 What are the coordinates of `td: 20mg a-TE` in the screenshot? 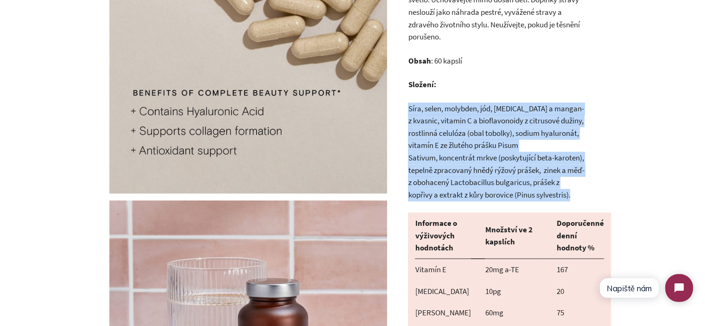 It's located at (513, 269).